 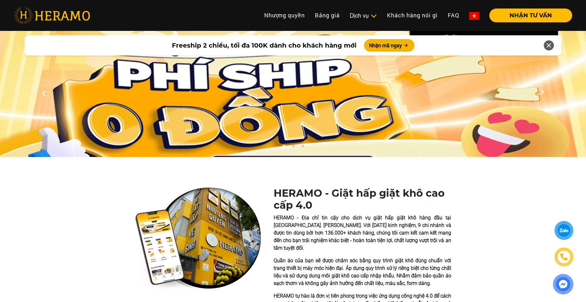 I want to click on img: heramo-logo.png, so click(x=52, y=15).